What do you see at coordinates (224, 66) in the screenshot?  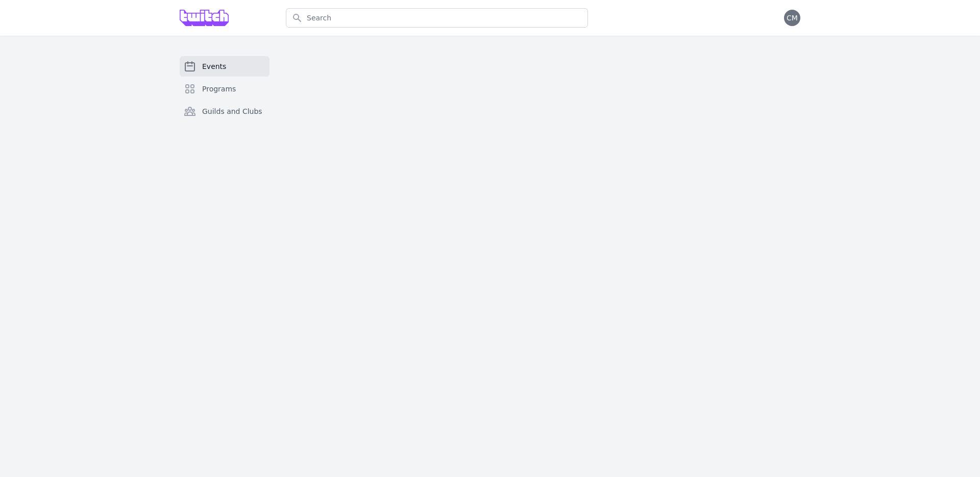 I see `a: Events` at bounding box center [224, 66].